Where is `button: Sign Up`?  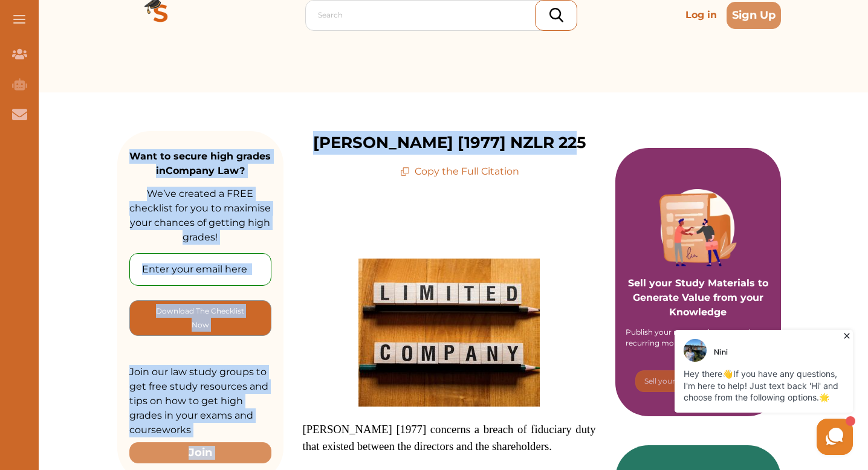 button: Sign Up is located at coordinates (753, 15).